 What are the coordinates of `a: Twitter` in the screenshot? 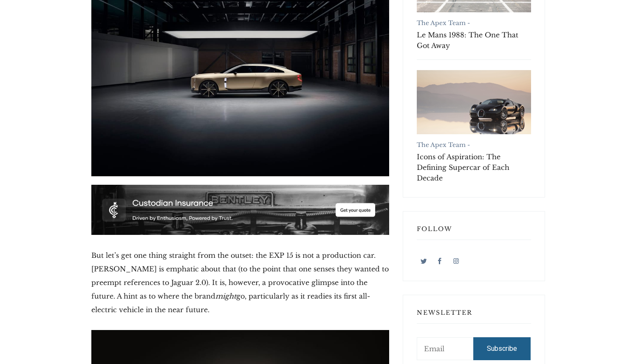 It's located at (423, 260).